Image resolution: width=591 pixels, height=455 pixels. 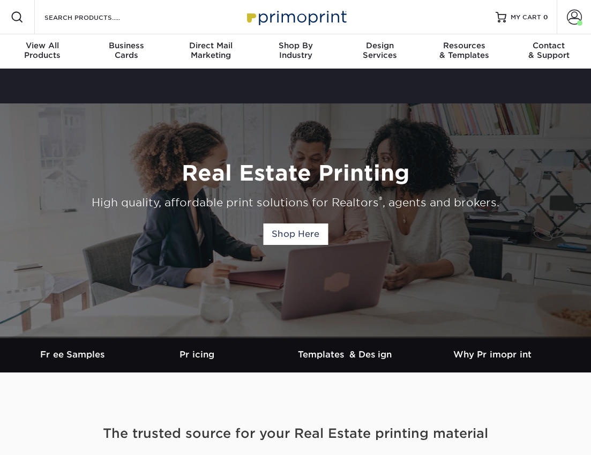 What do you see at coordinates (548, 51) in the screenshot?
I see `a: Contact& Support` at bounding box center [548, 51].